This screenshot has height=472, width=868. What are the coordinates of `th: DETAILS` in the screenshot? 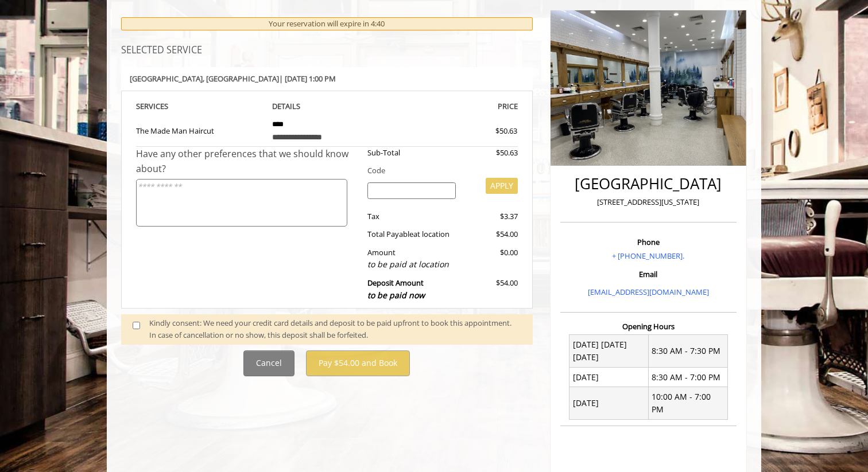 It's located at (327, 106).